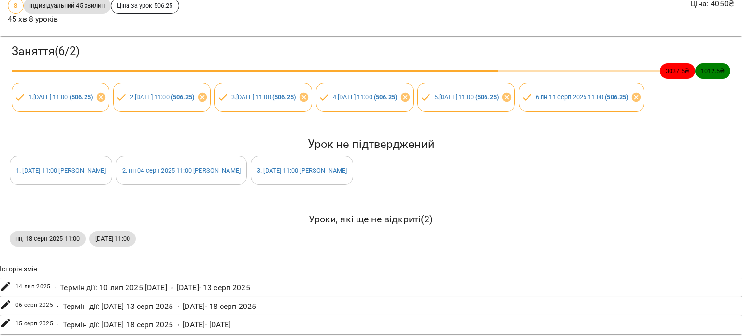 This screenshot has height=336, width=742. Describe the element at coordinates (47, 238) in the screenshot. I see `span: пн, 18 серп 2025 11:00` at that location.